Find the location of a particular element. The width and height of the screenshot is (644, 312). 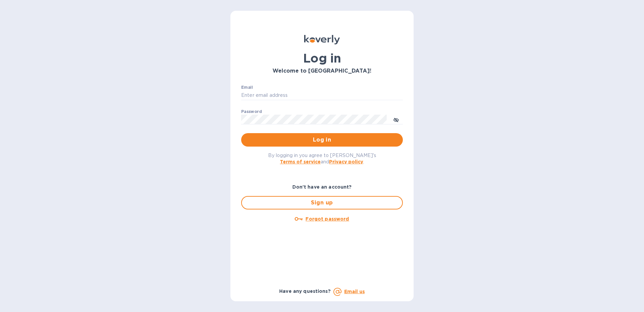

b: Don't have an account? is located at coordinates (322, 187).